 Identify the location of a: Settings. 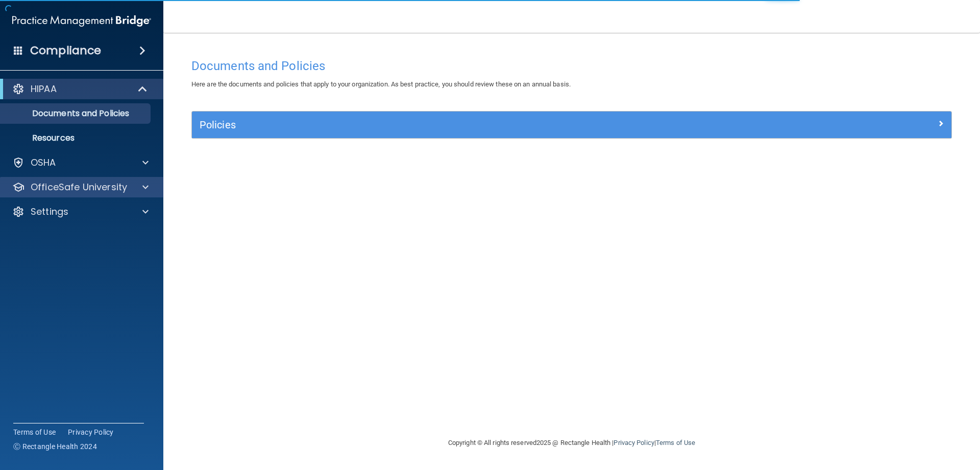
(80, 212).